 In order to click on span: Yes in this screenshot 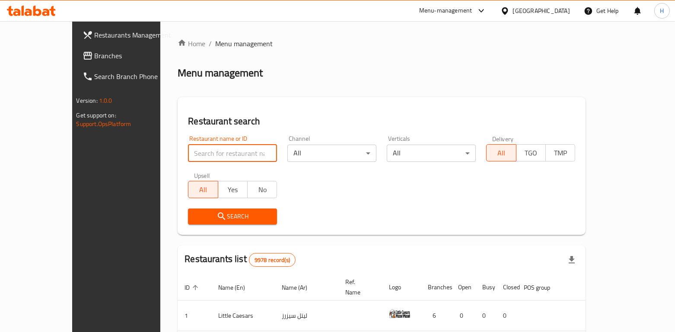, I will do `click(233, 190)`.